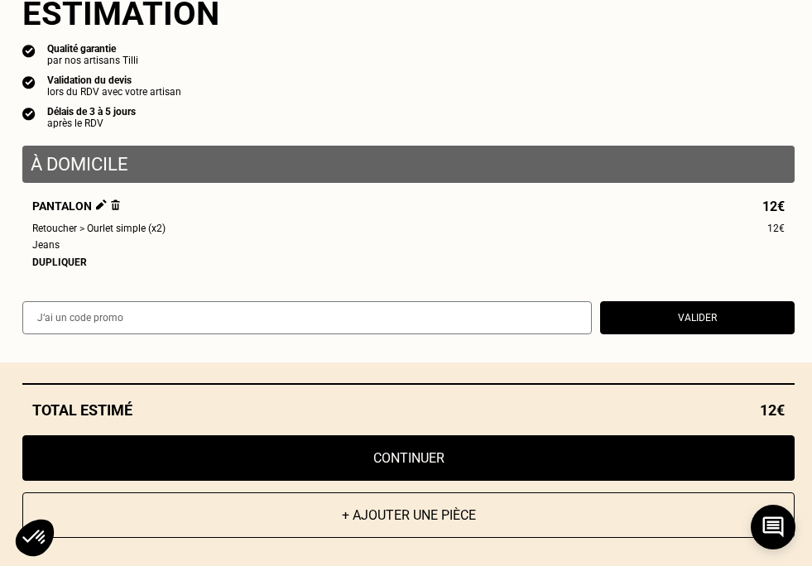 This screenshot has width=812, height=566. I want to click on div: Total estimé, so click(408, 410).